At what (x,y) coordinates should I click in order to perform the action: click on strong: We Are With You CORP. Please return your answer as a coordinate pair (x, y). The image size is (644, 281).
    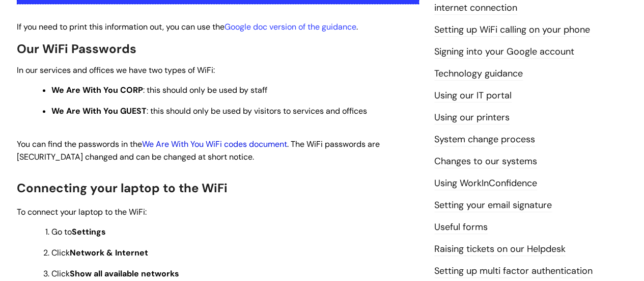
    Looking at the image, I should click on (98, 89).